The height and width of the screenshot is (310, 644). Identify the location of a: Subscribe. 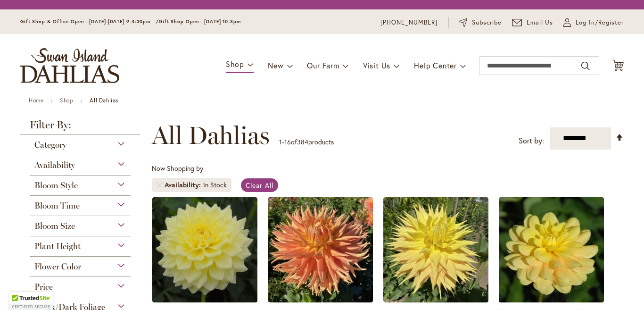
(480, 23).